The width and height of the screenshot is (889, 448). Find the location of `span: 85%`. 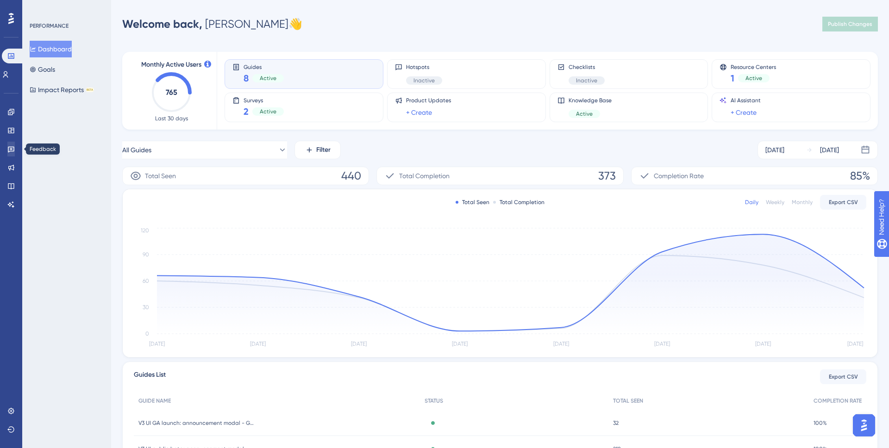

span: 85% is located at coordinates (860, 176).